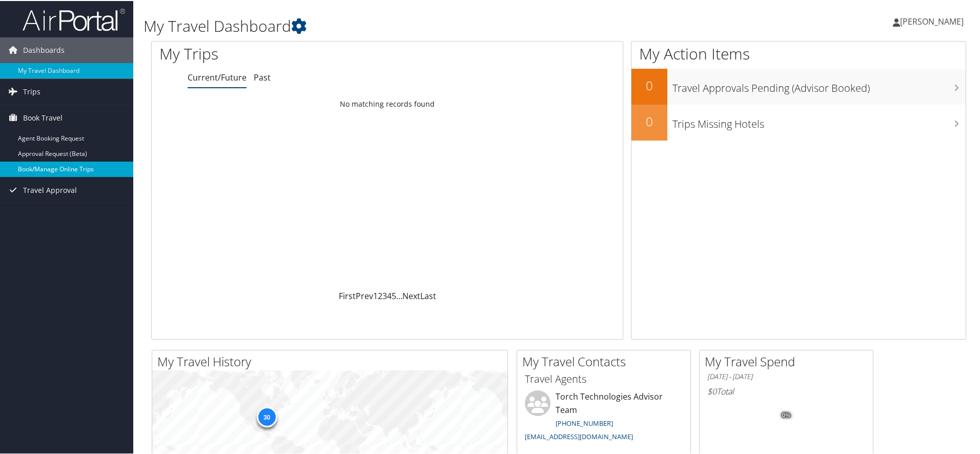 The height and width of the screenshot is (454, 980). Describe the element at coordinates (606, 361) in the screenshot. I see `h2: My Travel Contacts` at that location.